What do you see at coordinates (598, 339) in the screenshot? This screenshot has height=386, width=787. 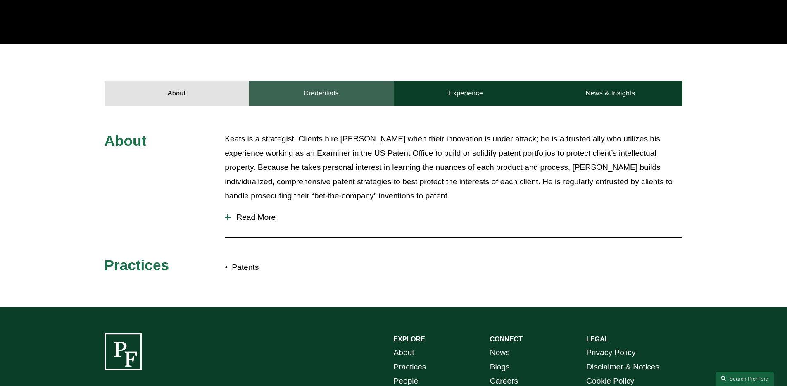 I see `strong: LEGAL` at bounding box center [598, 339].